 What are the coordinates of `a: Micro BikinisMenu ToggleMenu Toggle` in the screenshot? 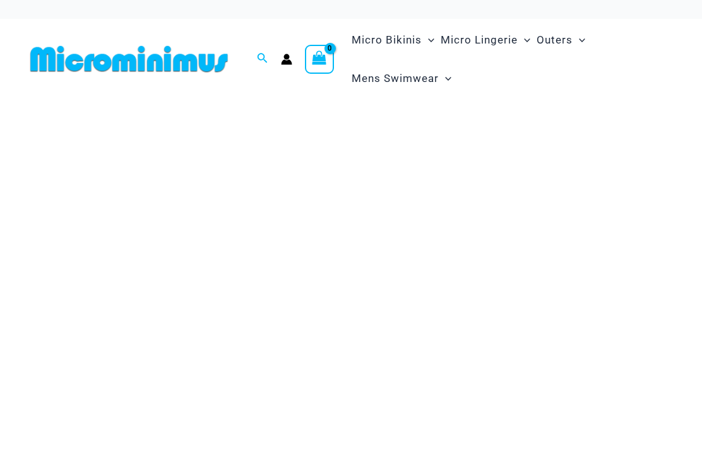 It's located at (392, 40).